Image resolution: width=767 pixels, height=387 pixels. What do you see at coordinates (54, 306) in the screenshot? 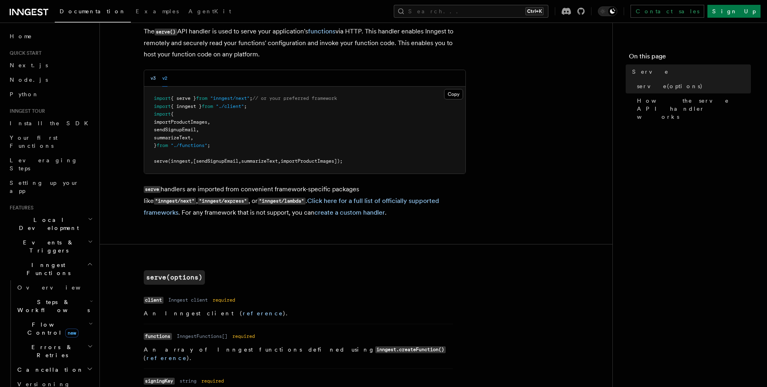
I see `button: Steps & Workflows` at bounding box center [54, 306].